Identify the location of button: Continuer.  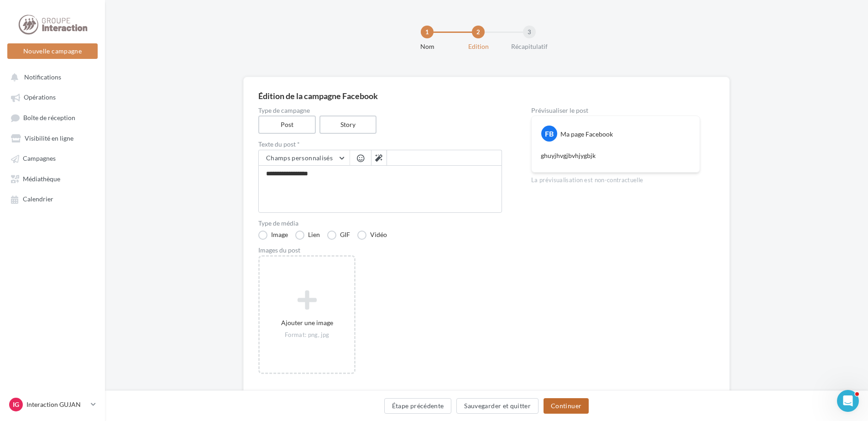
(566, 405).